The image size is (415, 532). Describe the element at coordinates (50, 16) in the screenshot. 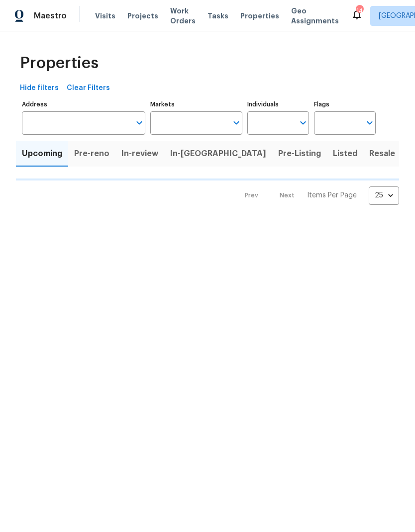

I see `span: Maestro` at that location.